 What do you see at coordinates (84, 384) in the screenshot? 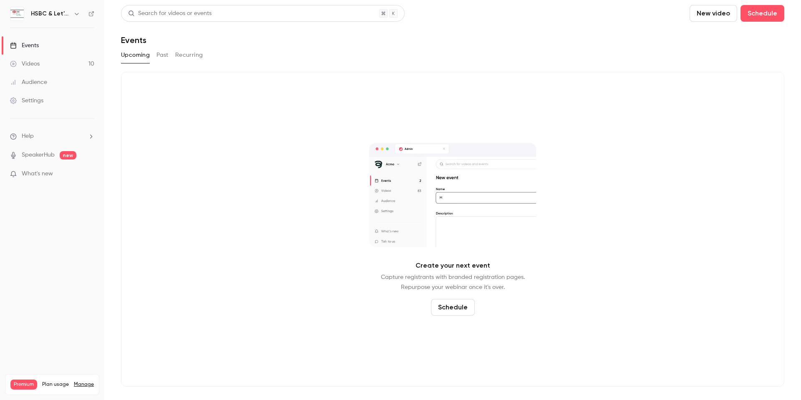
I see `a: Manage` at bounding box center [84, 384].